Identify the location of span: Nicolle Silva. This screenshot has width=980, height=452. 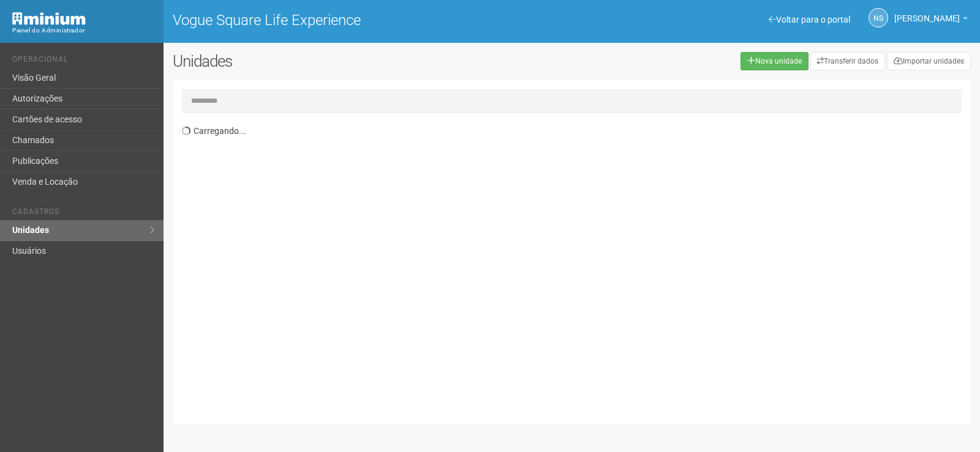
(926, 13).